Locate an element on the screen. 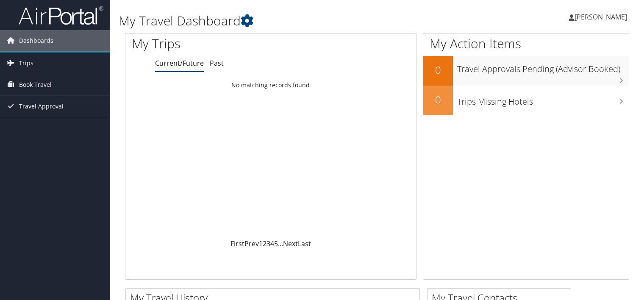  td: No matching records found is located at coordinates (271, 85).